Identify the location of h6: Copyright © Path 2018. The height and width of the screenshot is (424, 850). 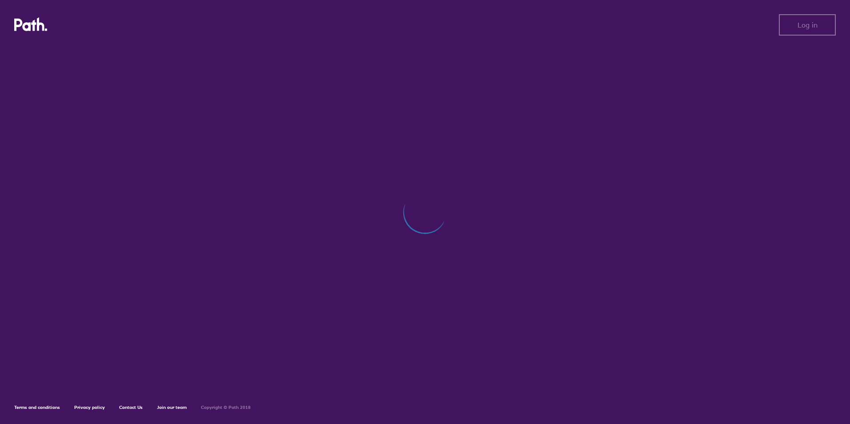
(226, 408).